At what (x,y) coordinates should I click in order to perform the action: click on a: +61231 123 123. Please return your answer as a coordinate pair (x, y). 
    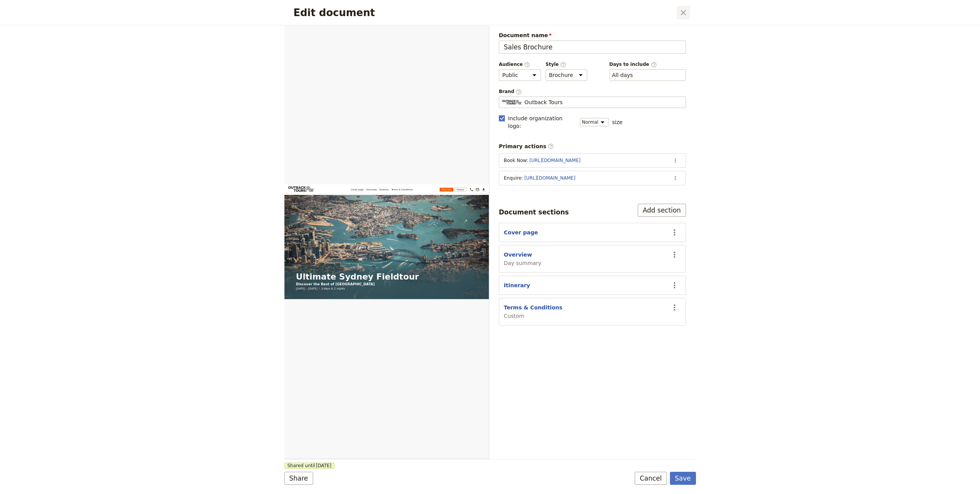
    Looking at the image, I should click on (448, 12).